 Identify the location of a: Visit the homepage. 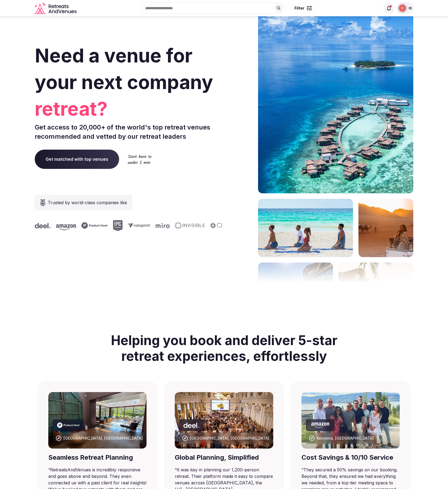
(56, 8).